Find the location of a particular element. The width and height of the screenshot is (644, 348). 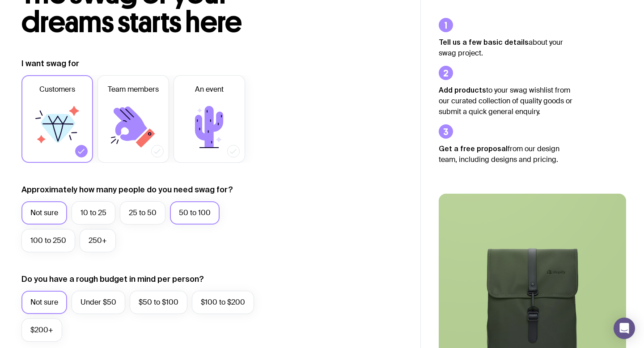

label: Under $50 is located at coordinates (98, 302).